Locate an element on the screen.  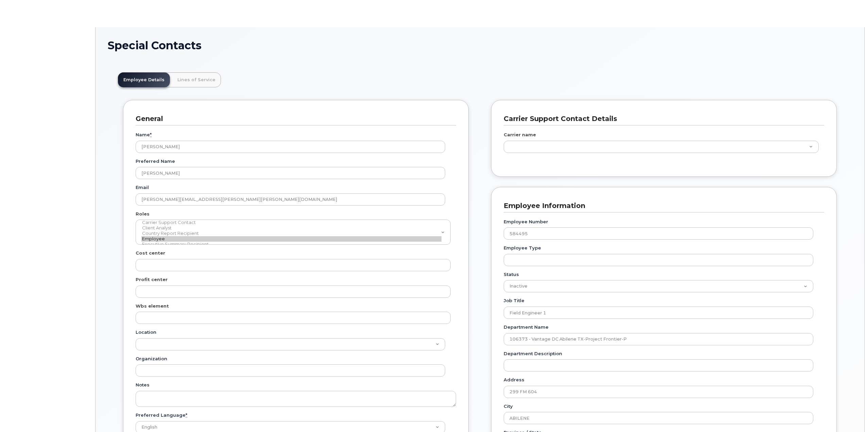
label: Organization is located at coordinates (151, 359).